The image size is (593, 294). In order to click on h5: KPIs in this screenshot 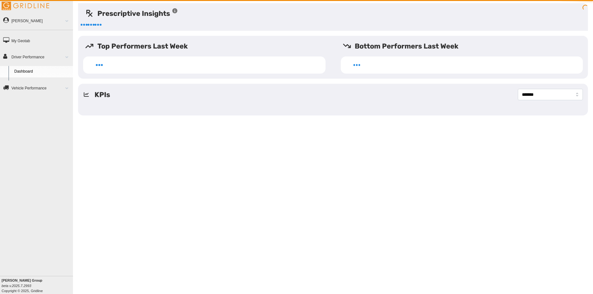, I will do `click(102, 94)`.